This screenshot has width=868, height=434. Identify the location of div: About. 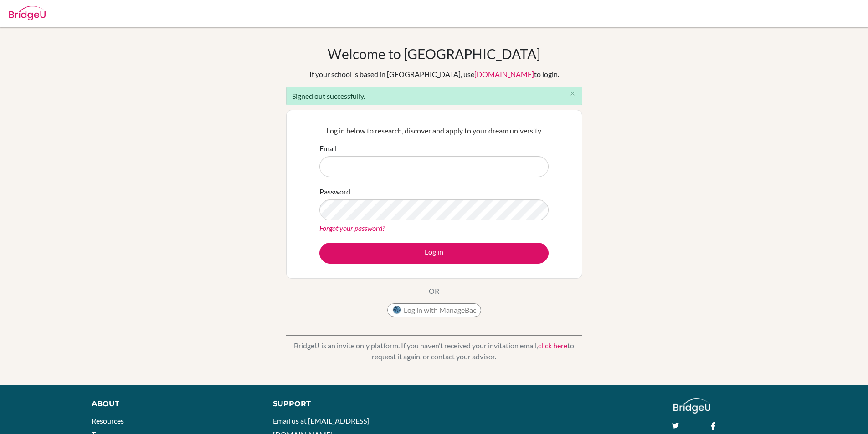
(172, 404).